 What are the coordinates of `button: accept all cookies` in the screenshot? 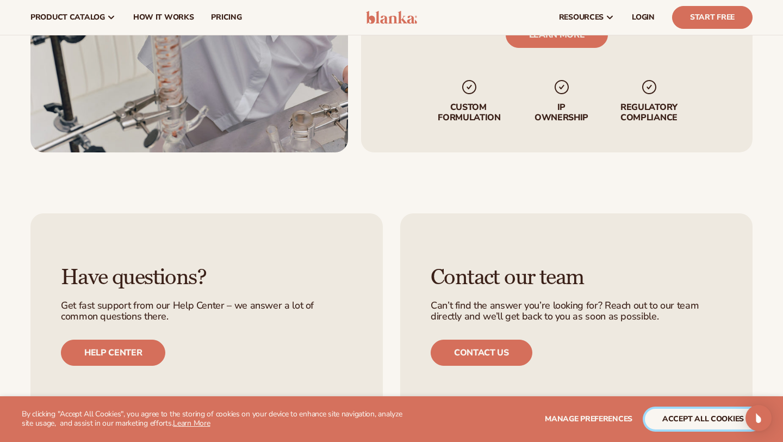 It's located at (703, 419).